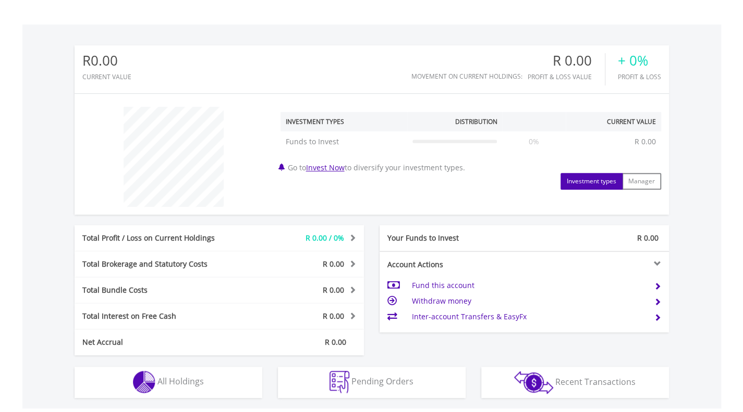 The image size is (743, 412). What do you see at coordinates (595, 381) in the screenshot?
I see `span: Recent Transactions` at bounding box center [595, 381].